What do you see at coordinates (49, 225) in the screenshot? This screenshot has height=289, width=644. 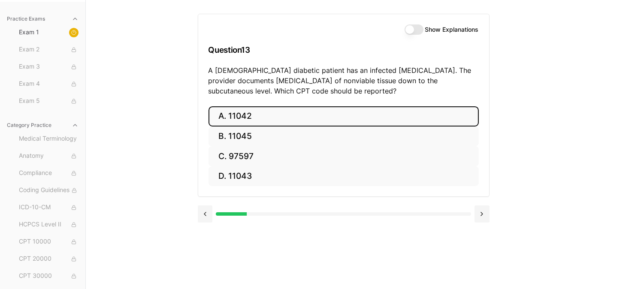 I see `button: HCPCS Level II` at bounding box center [49, 225].